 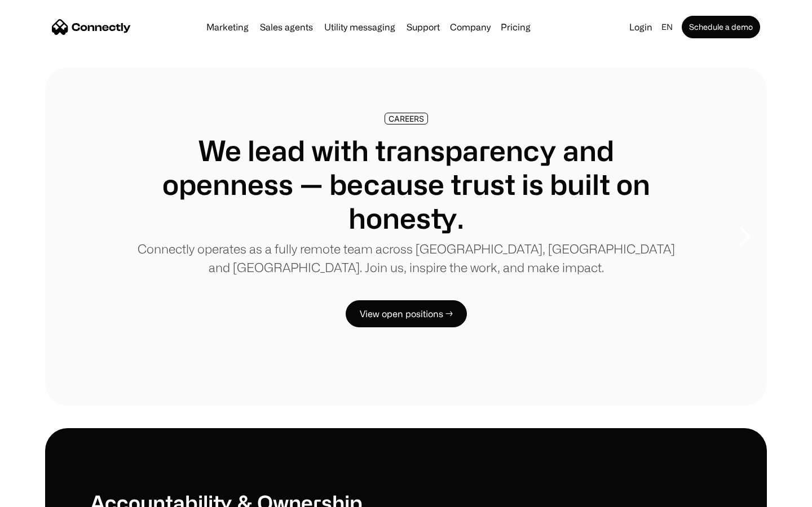 What do you see at coordinates (39, 494) in the screenshot?
I see `aside: Language selected: English` at bounding box center [39, 494].